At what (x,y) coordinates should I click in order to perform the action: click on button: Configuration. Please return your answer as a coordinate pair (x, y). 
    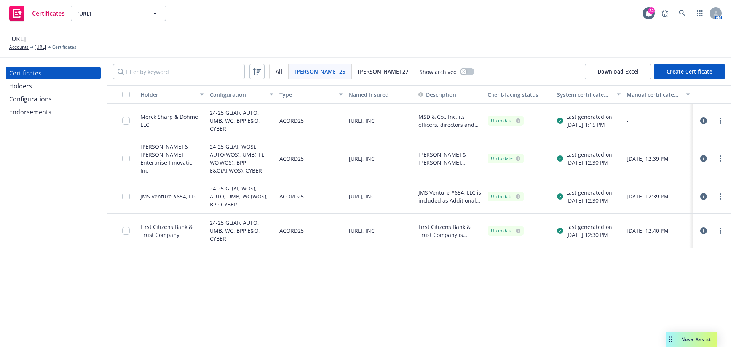
    Looking at the image, I should click on (242, 94).